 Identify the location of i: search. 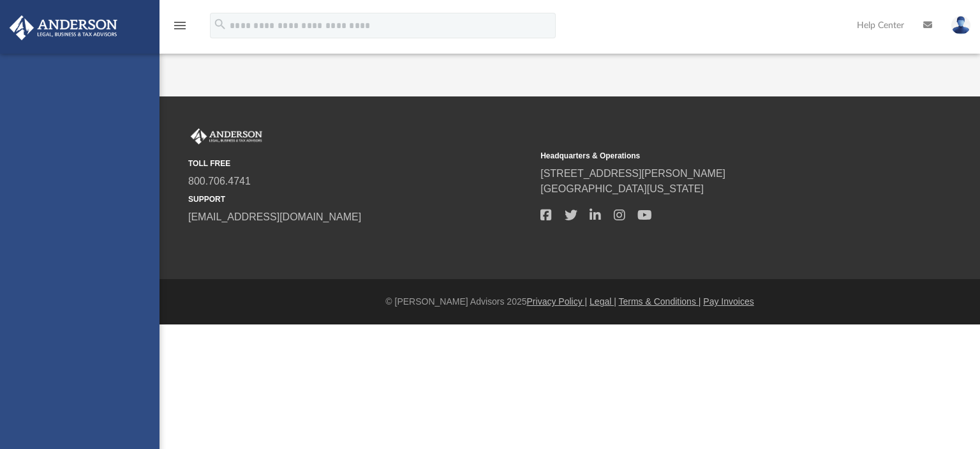
(220, 24).